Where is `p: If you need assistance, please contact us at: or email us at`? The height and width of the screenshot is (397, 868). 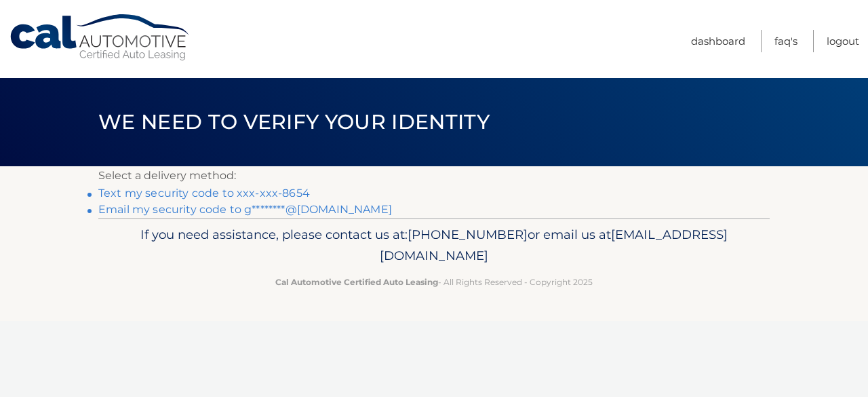
p: If you need assistance, please contact us at: or email us at is located at coordinates (434, 246).